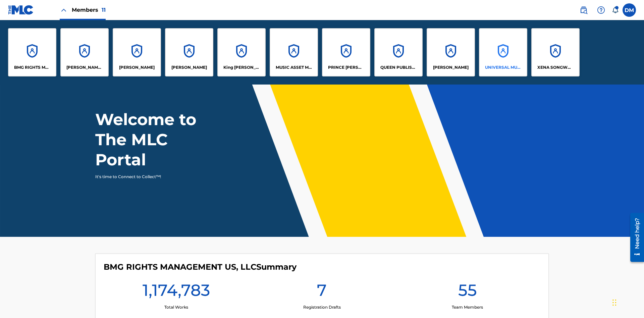 This screenshot has width=644, height=318. I want to click on h1: 1,174,783, so click(176, 292).